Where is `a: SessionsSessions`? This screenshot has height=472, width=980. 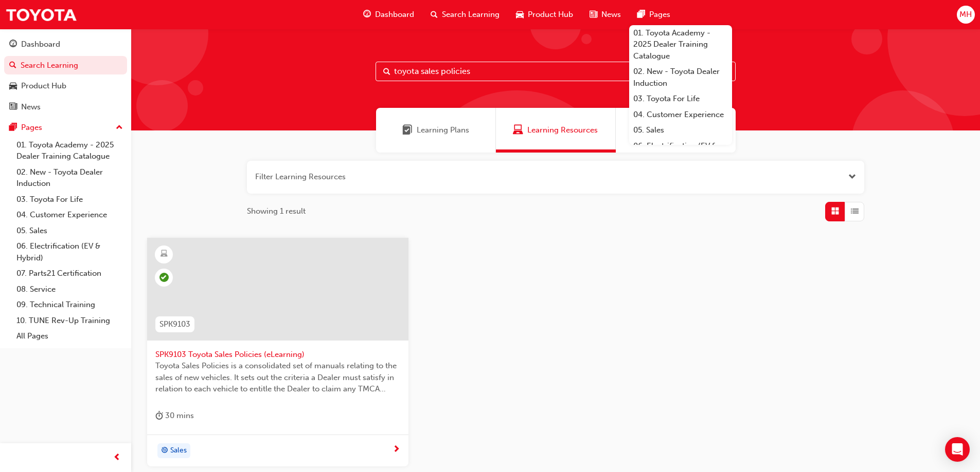
a: SessionsSessions is located at coordinates (675, 130).